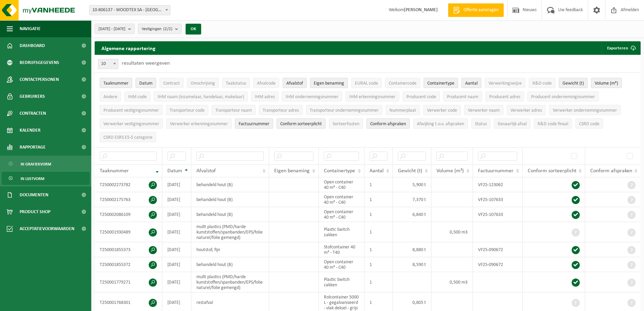 The height and width of the screenshot is (311, 644). I want to click on span: Navigatie, so click(30, 29).